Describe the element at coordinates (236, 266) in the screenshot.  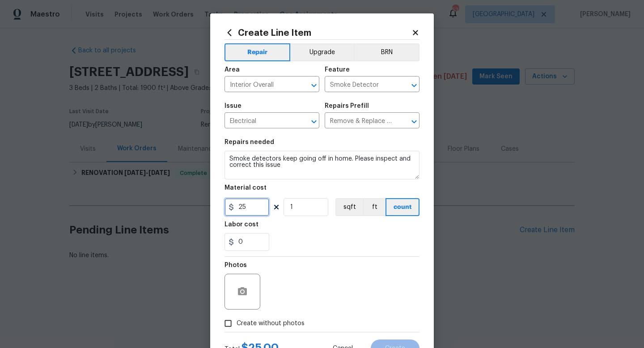
I see `h5: Photos` at that location.